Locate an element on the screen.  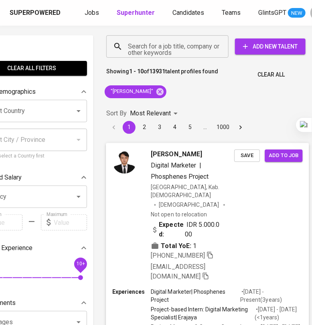
button: Save is located at coordinates (247, 155).